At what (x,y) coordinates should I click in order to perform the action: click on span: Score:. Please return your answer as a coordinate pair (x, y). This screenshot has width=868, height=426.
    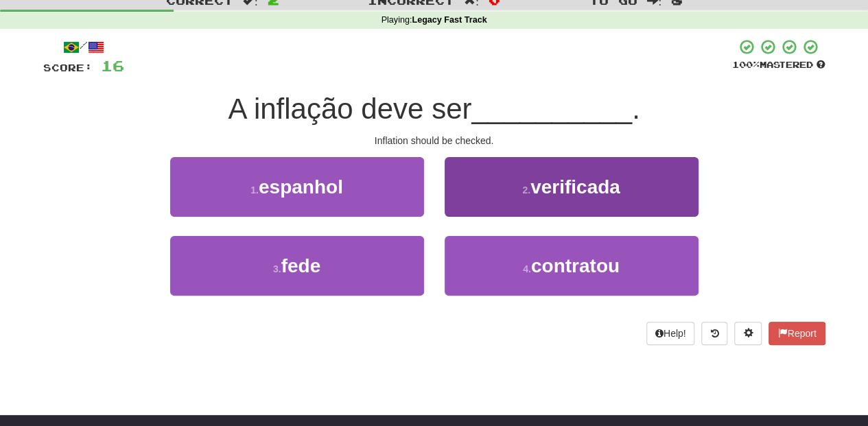
    Looking at the image, I should click on (68, 67).